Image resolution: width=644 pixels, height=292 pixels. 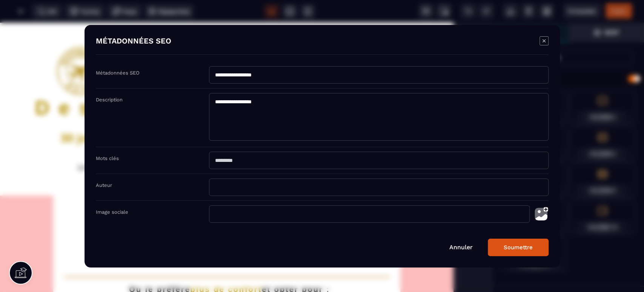 What do you see at coordinates (518, 247) in the screenshot?
I see `button: Soumettre` at bounding box center [518, 247].